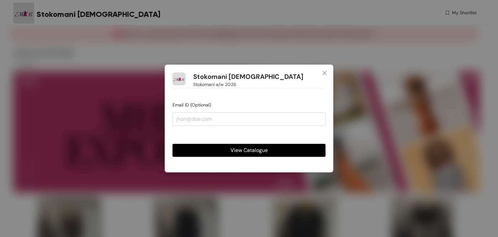 The image size is (498, 237). I want to click on img: Buyer Portal, so click(179, 79).